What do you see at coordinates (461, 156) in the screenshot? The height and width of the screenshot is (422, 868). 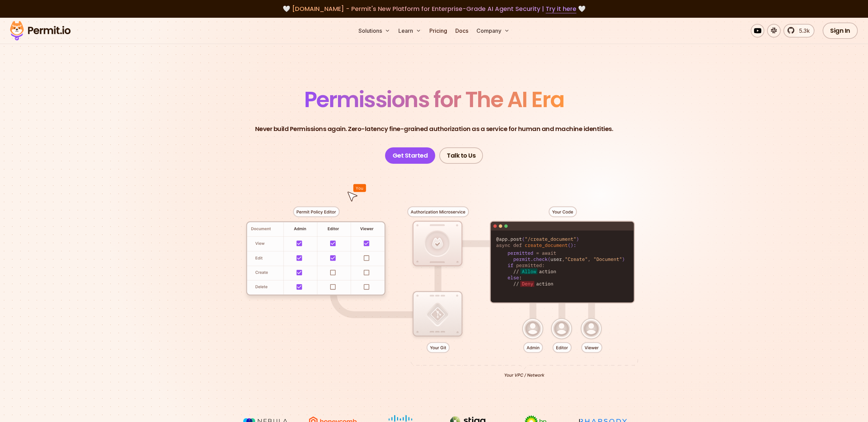 I see `a: Talk to Us` at bounding box center [461, 156].